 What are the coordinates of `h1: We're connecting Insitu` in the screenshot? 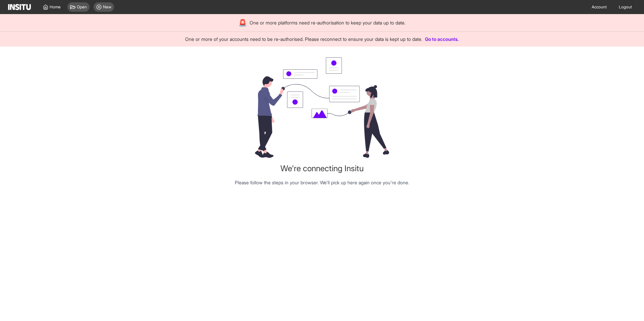 It's located at (322, 169).